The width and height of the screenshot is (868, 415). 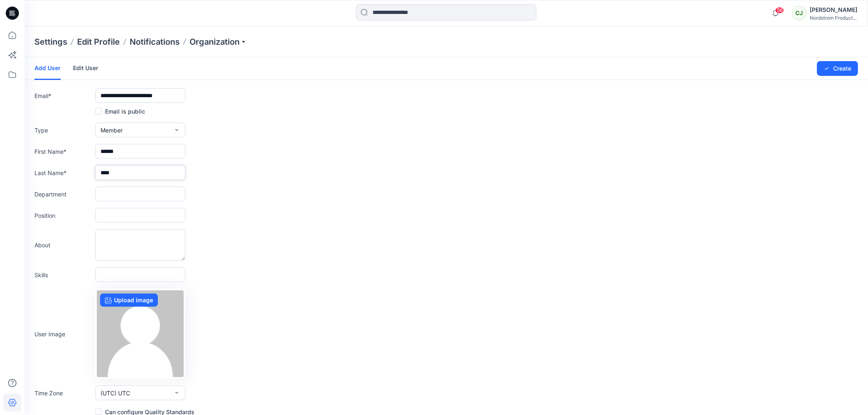 What do you see at coordinates (111, 130) in the screenshot?
I see `span: Member` at bounding box center [111, 130].